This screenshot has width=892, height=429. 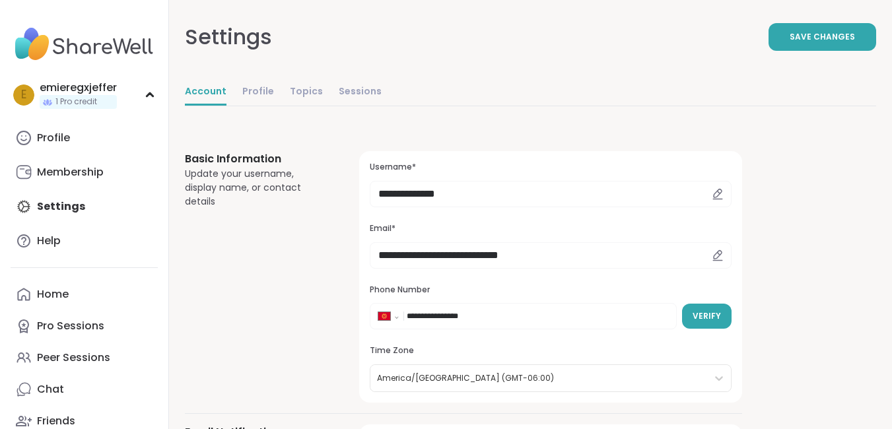 What do you see at coordinates (205, 92) in the screenshot?
I see `a: Account` at bounding box center [205, 92].